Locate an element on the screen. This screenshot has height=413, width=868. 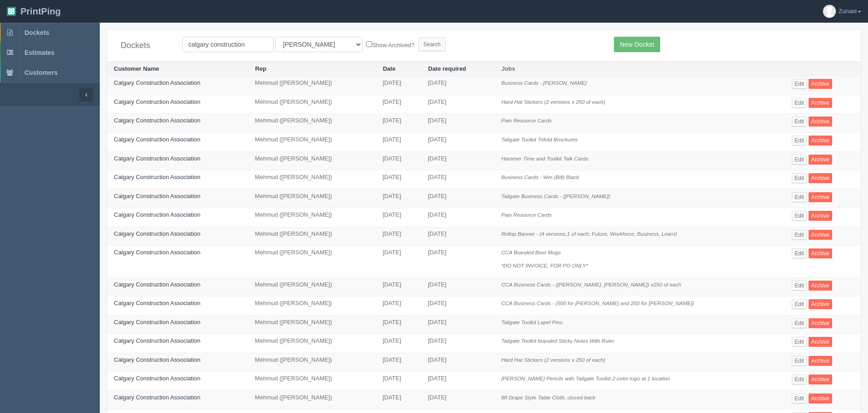
i: Tailgate Toolkit branded Sticky Notes With Ruler is located at coordinates (558, 341).